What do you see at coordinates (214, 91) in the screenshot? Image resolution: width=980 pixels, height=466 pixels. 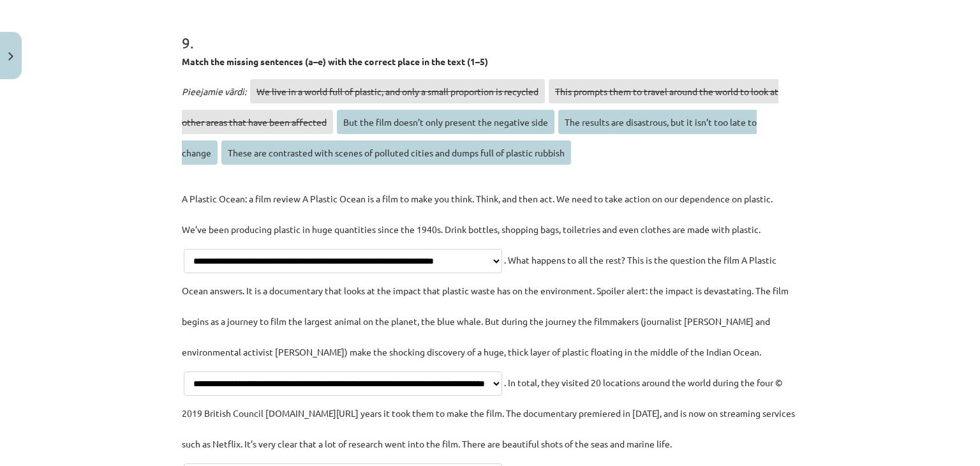 I see `span: Pieejamie vārdi:` at bounding box center [214, 91].